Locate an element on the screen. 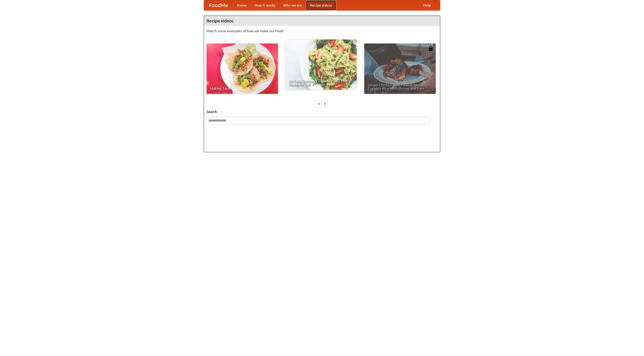 The height and width of the screenshot is (356, 644). h4: Recipe videos is located at coordinates (322, 21).